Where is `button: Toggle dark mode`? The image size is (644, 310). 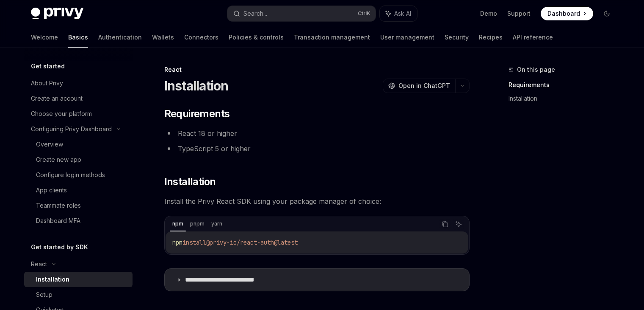
button: Toggle dark mode is located at coordinates (608, 14).